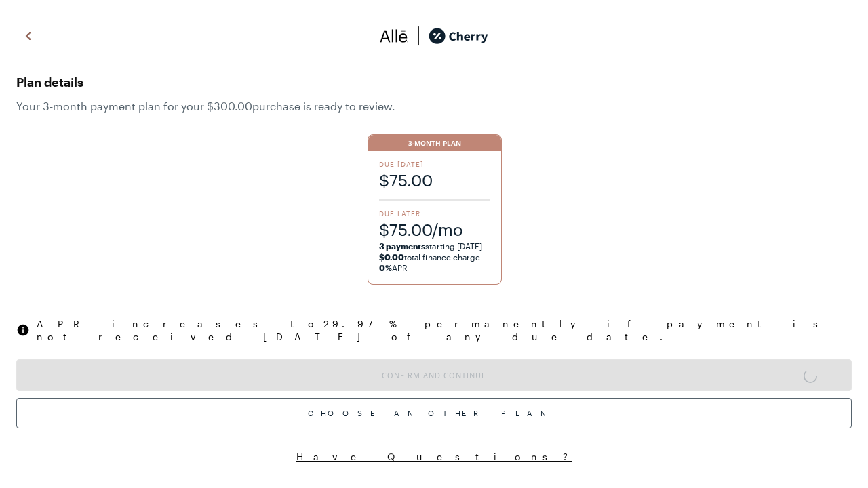 The image size is (868, 488). I want to click on strong: 0%, so click(385, 268).